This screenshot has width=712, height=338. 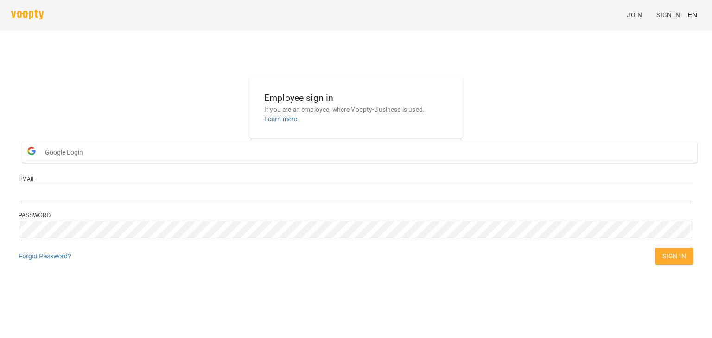 What do you see at coordinates (27, 14) in the screenshot?
I see `img: voopty.png` at bounding box center [27, 14].